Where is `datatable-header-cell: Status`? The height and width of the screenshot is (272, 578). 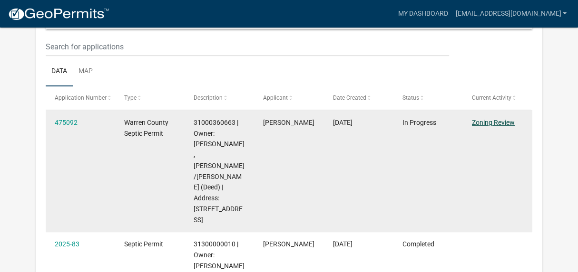
datatable-header-cell: Status is located at coordinates (428, 98).